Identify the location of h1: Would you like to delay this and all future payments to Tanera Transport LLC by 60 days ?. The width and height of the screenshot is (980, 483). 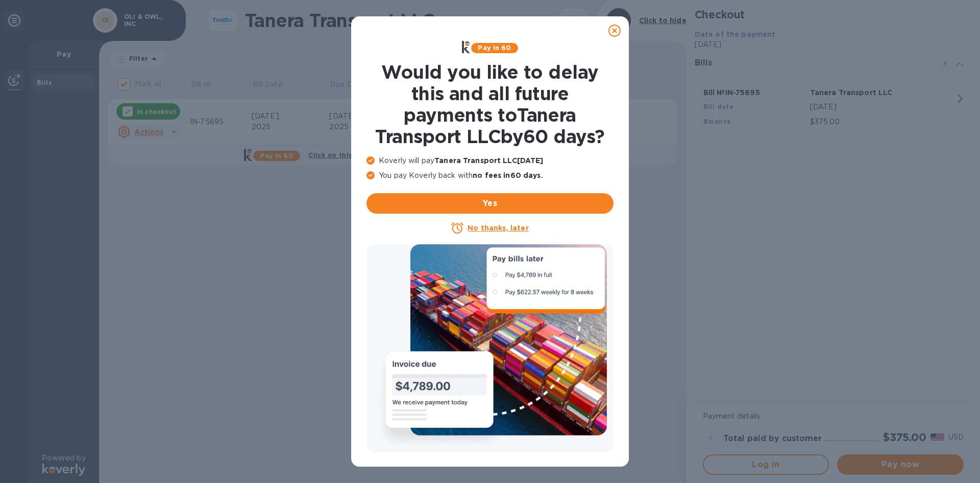
(490, 104).